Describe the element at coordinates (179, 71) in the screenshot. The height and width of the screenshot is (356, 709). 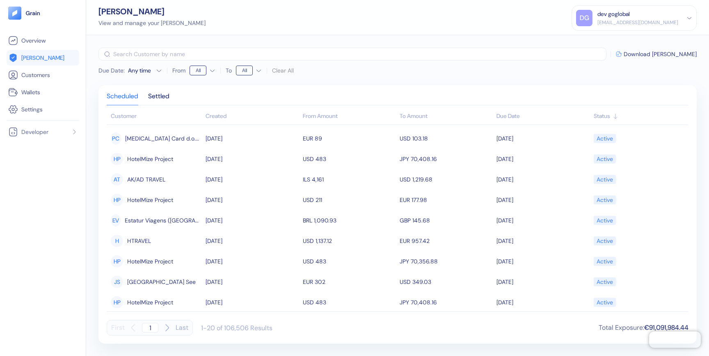
I see `label: From` at that location.